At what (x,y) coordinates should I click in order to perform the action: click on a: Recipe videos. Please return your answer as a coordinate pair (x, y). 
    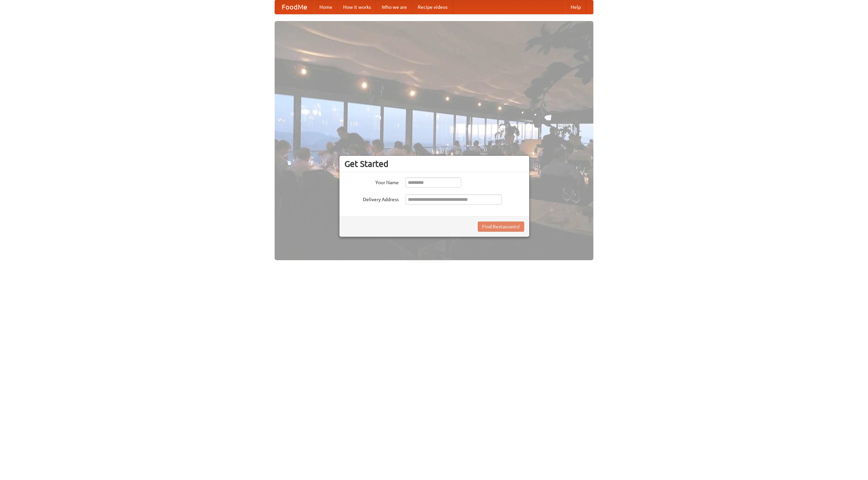
    Looking at the image, I should click on (433, 7).